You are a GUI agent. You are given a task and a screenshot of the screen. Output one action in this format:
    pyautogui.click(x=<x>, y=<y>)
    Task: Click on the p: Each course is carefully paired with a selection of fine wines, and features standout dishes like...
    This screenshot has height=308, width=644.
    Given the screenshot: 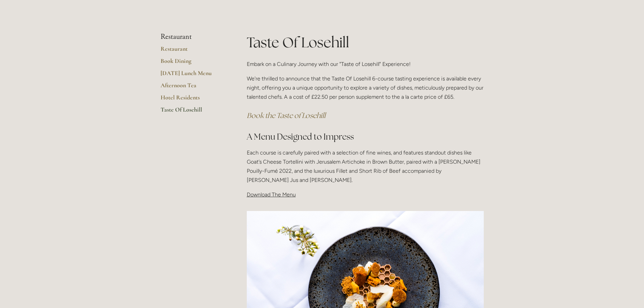 What is the action you would take?
    pyautogui.click(x=365, y=167)
    